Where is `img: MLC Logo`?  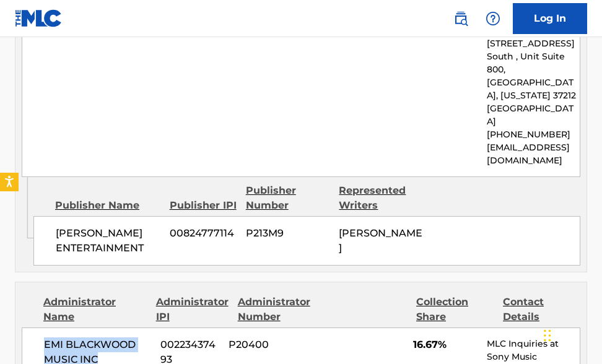
img: MLC Logo is located at coordinates (39, 18).